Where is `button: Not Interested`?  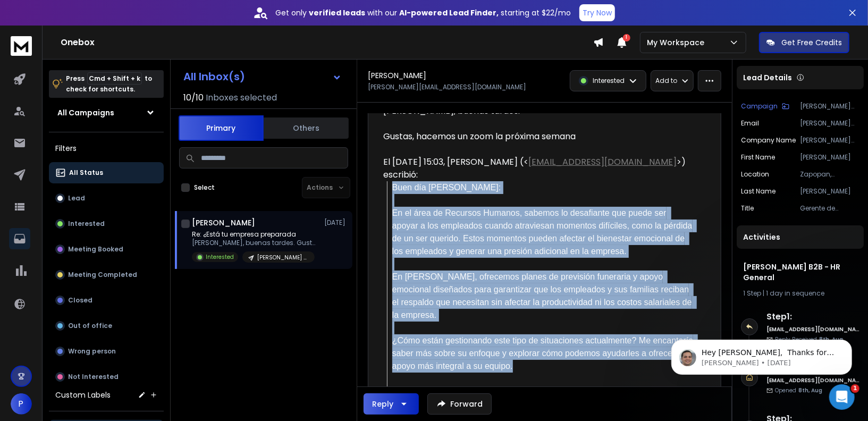 button: Not Interested is located at coordinates (106, 377).